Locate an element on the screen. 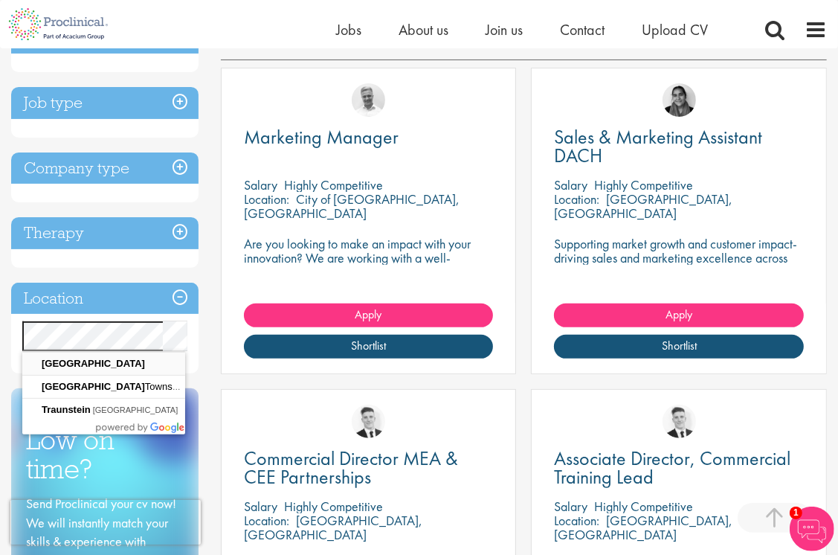  a: Commercial Director MEA & CEE Partnerships is located at coordinates (369, 468).